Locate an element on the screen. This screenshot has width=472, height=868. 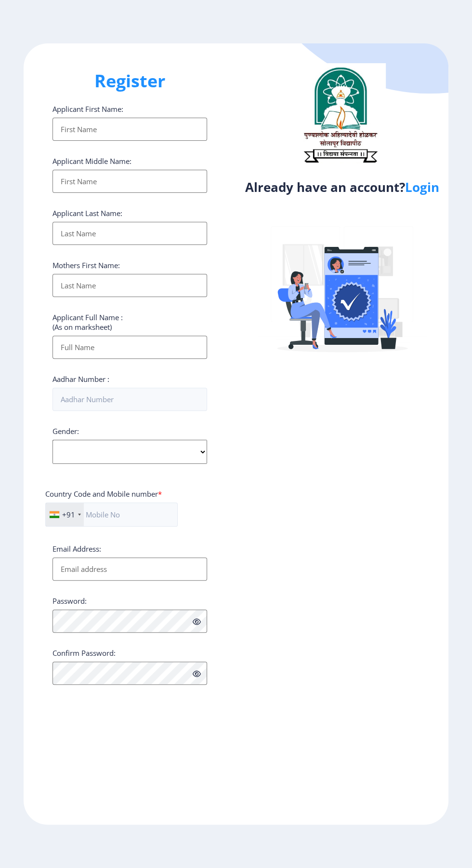
img: Verified-rafiki.svg is located at coordinates (342, 293).